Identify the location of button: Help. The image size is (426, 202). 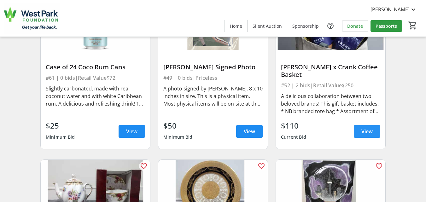
(331, 26).